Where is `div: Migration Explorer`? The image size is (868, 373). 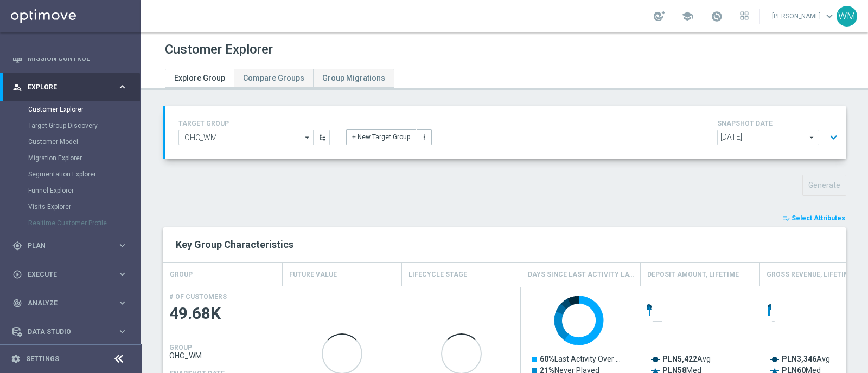 div: Migration Explorer is located at coordinates (84, 158).